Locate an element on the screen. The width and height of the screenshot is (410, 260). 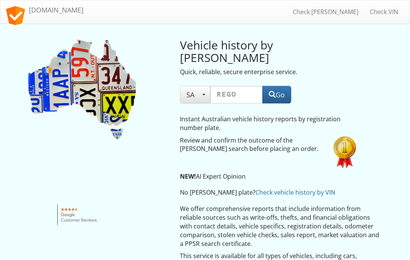
img: logo.svg is located at coordinates (16, 16).